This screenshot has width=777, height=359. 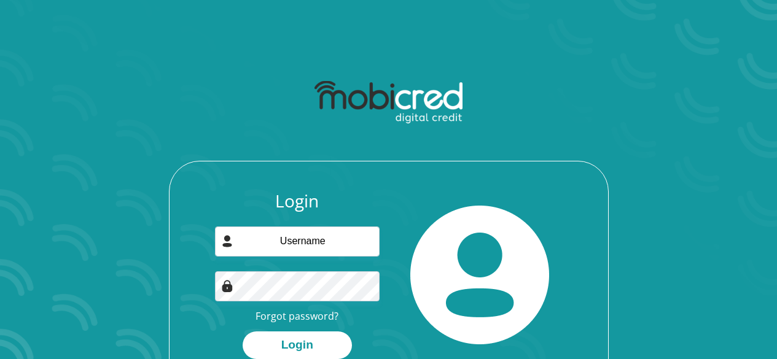 I want to click on a: Forgot password?, so click(x=297, y=316).